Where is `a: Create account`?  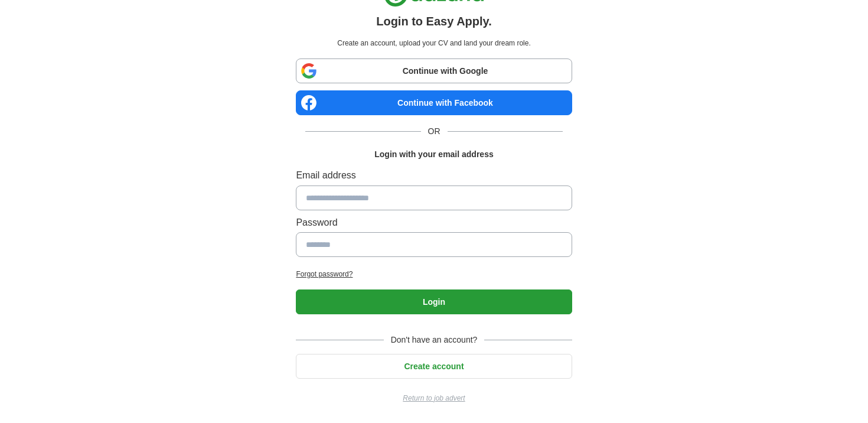 a: Create account is located at coordinates (433, 367).